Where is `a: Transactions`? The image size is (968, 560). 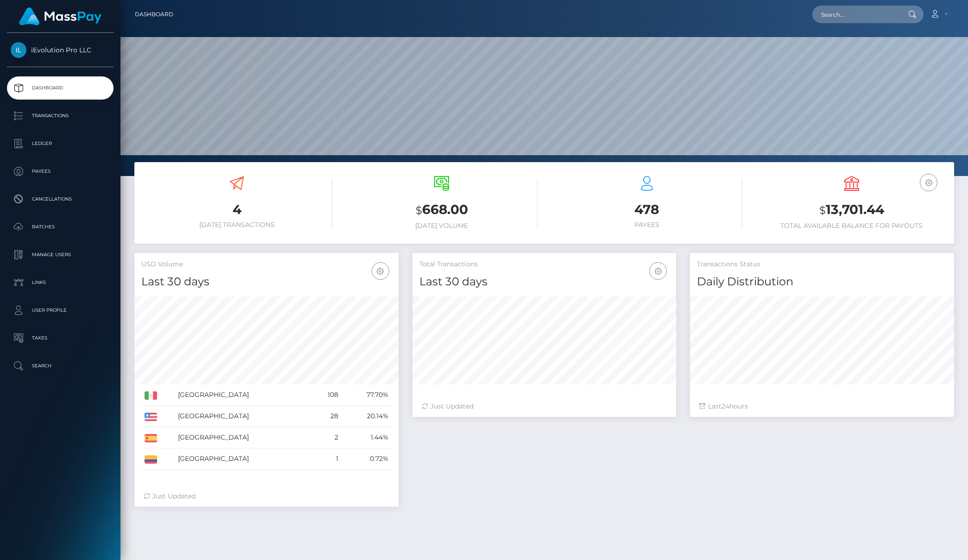 a: Transactions is located at coordinates (60, 116).